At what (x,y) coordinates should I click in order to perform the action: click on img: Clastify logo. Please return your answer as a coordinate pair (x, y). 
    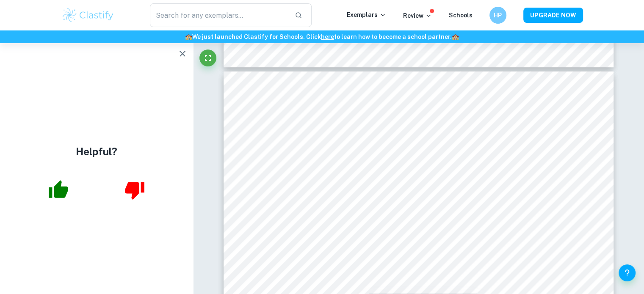
    Looking at the image, I should click on (88, 15).